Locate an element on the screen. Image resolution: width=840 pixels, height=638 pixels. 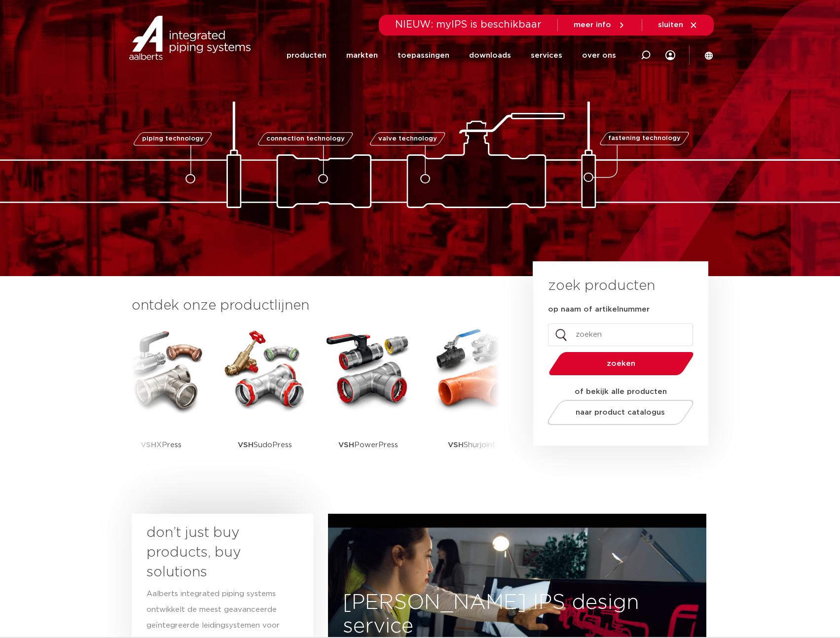
a: over ons is located at coordinates (599, 55).